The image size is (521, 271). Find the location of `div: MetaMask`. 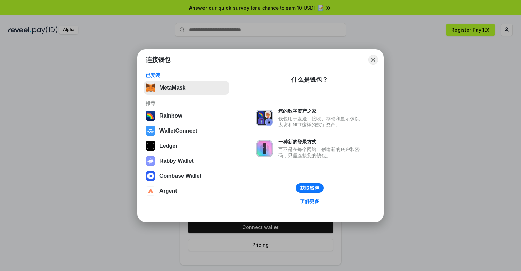

div: MetaMask is located at coordinates (173, 88).